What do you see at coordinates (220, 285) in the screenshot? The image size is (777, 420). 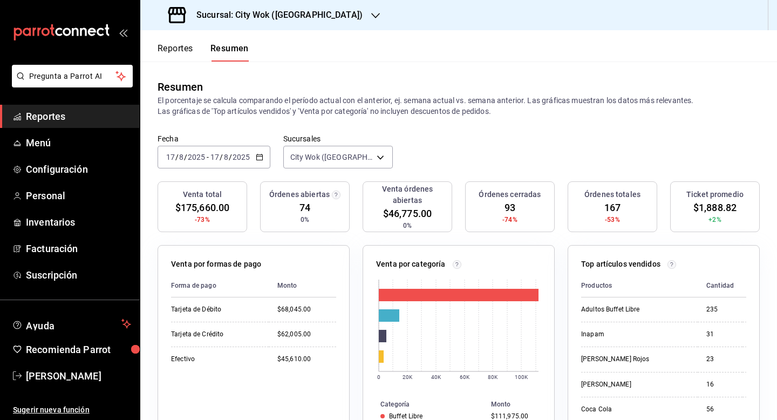 I see `th: Forma de pago` at bounding box center [220, 285].